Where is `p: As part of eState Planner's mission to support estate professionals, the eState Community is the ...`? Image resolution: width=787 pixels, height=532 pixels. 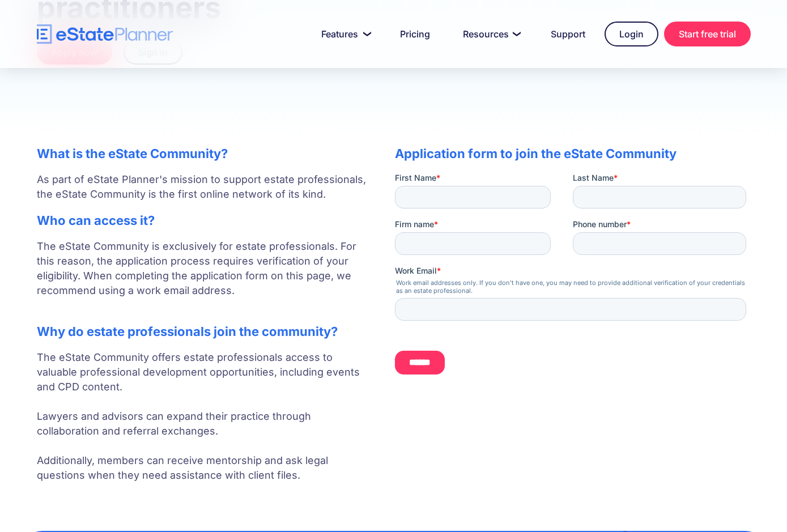
p: As part of eState Planner's mission to support estate professionals, the eState Community is the ... is located at coordinates (205, 187).